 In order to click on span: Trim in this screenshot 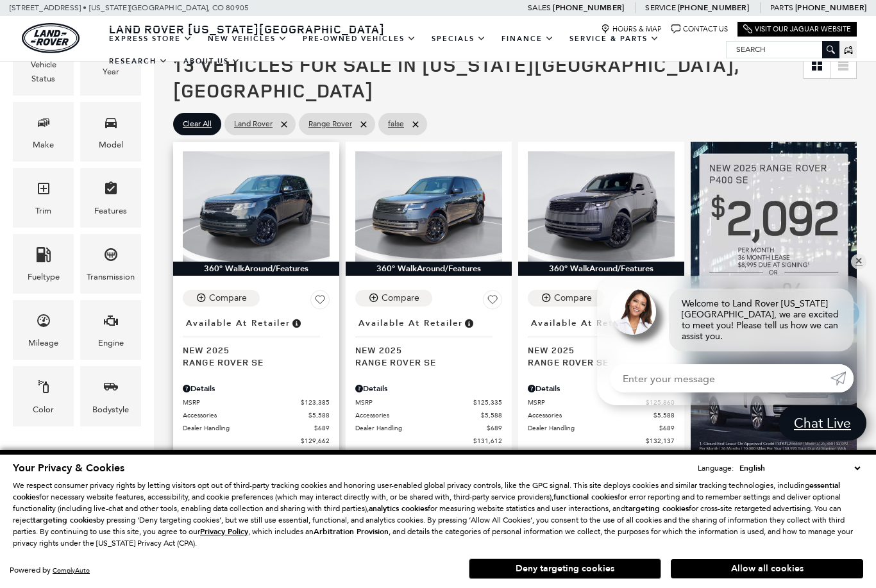, I will do `click(43, 190)`.